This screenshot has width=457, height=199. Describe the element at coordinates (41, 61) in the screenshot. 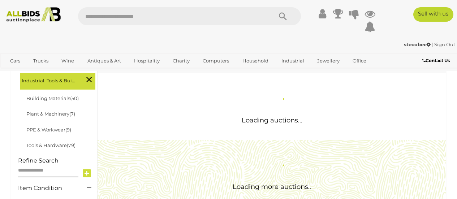

I see `a: Trucks` at that location.